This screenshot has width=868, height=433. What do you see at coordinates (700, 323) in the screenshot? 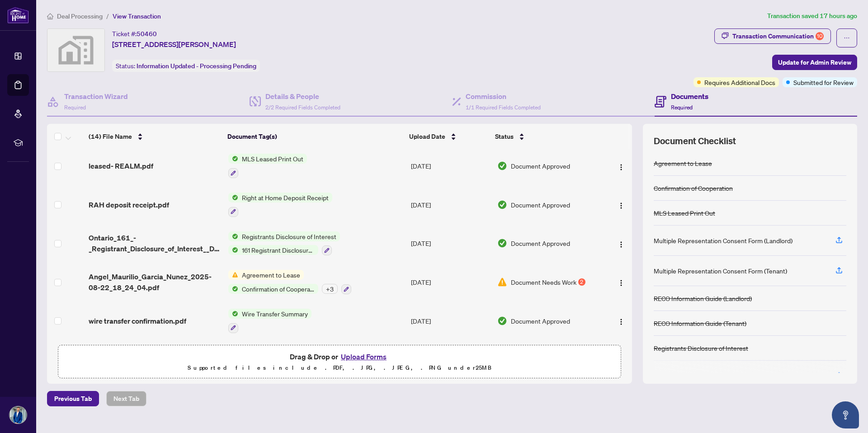
I see `div: RECO Information Guide (Tenant)` at bounding box center [700, 323].